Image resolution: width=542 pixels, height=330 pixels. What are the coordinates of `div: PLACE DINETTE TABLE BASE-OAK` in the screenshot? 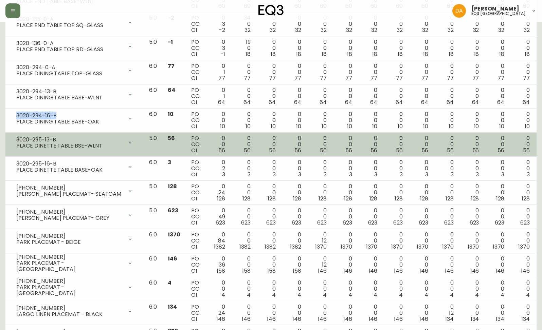 It's located at (70, 170).